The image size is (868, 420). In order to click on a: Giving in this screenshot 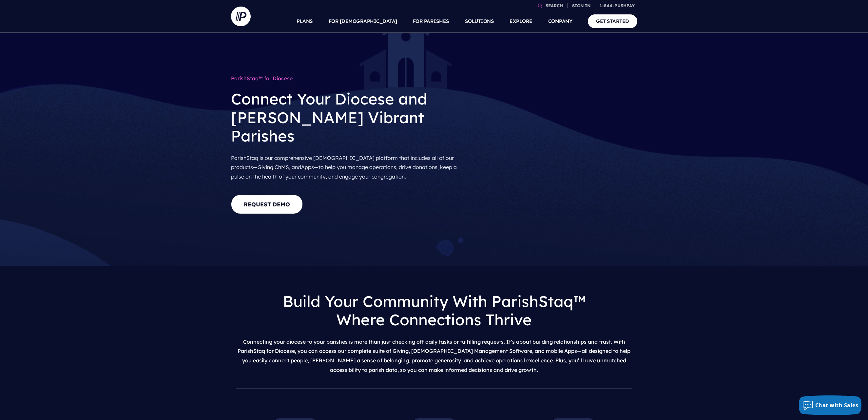, I will do `click(265, 167)`.